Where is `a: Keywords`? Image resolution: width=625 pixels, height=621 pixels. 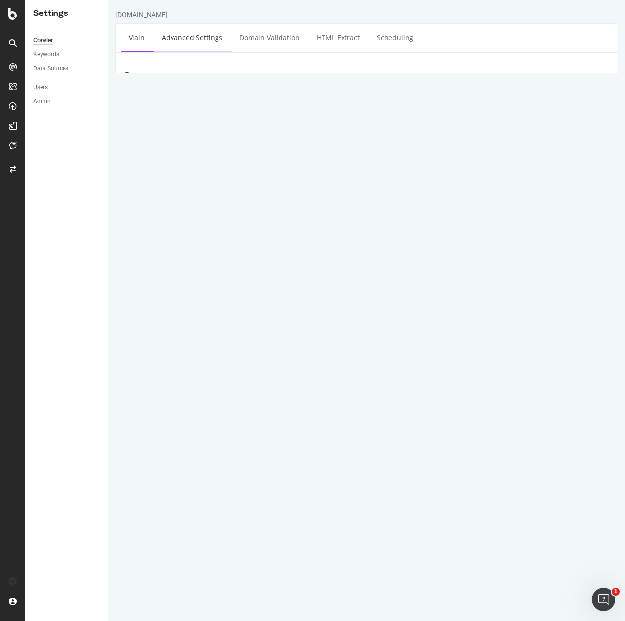 a: Keywords is located at coordinates (67, 54).